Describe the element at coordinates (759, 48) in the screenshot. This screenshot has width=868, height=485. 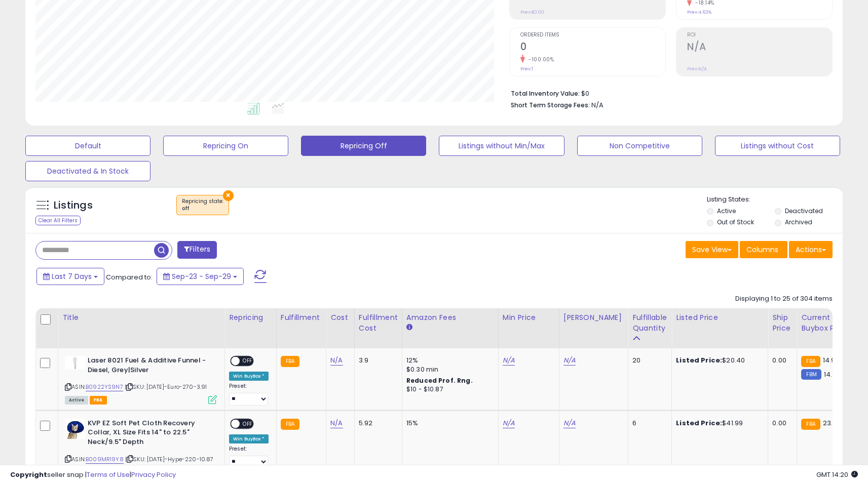
I see `h2: N/A` at that location.